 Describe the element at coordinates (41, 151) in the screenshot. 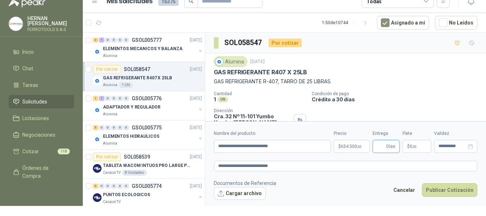

I see `a: Cotizar118` at that location.